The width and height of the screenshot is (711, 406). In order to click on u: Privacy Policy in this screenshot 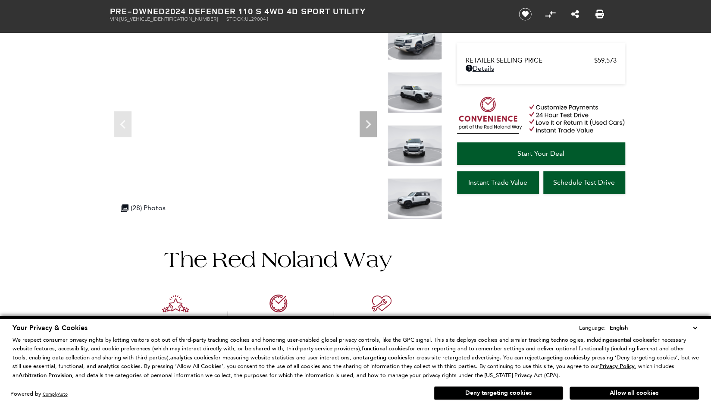, I will do `click(617, 366)`.